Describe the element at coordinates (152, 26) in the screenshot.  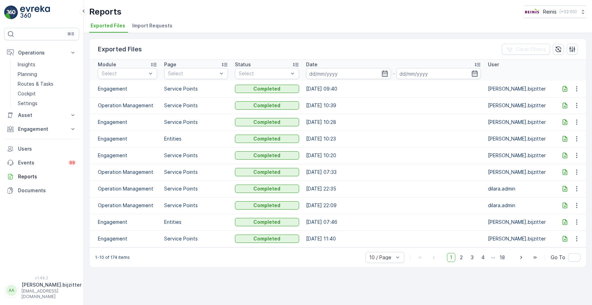
I see `span: Import Requests` at that location.